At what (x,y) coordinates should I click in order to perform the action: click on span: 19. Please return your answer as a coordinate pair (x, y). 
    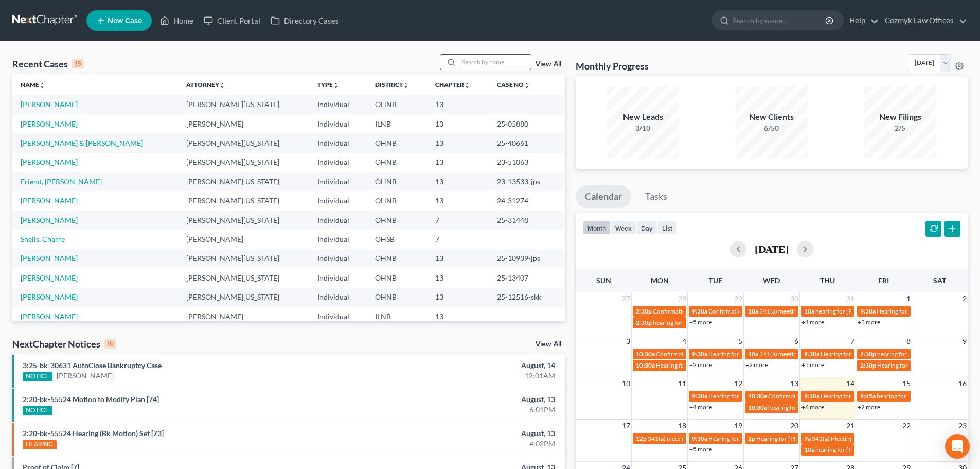
    Looking at the image, I should click on (738, 426).